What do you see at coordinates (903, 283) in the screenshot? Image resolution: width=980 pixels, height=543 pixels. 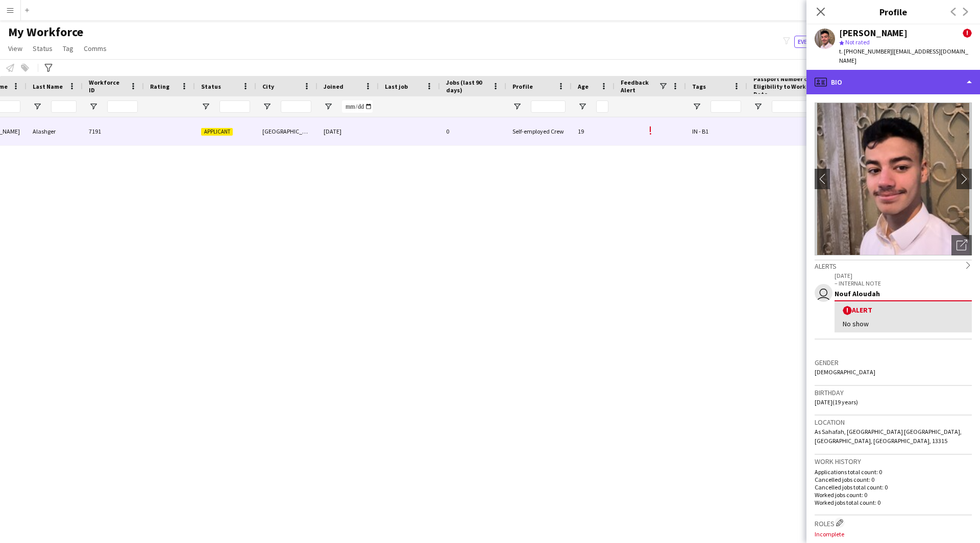 I see `p: – INTERNAL NOTE` at bounding box center [903, 283].